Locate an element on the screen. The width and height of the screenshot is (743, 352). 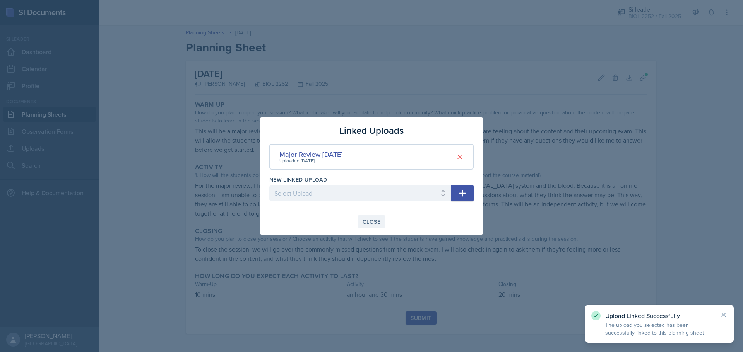
label: New Linked Upload is located at coordinates (298, 180).